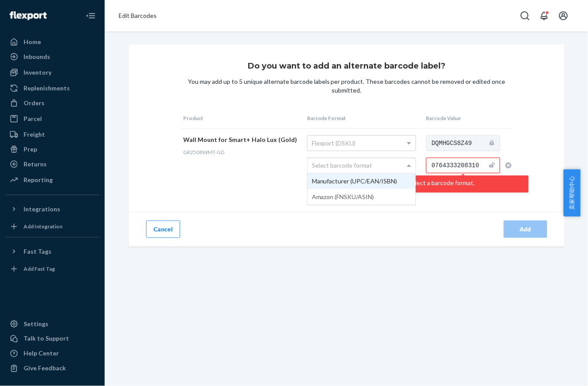 Image resolution: width=588 pixels, height=386 pixels. Describe the element at coordinates (42, 209) in the screenshot. I see `div: Integrations` at that location.